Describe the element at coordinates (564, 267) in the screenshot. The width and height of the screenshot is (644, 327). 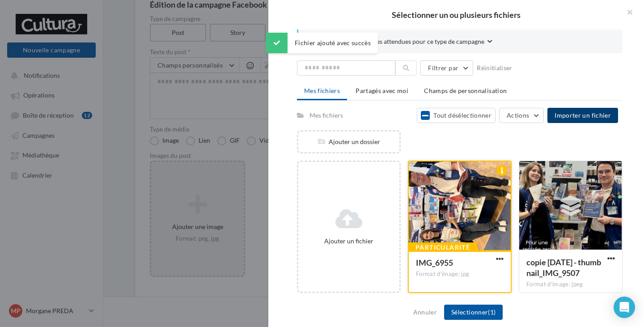
I see `span: copie 05-09-2025 - thumbnail_IMG_9507` at that location.